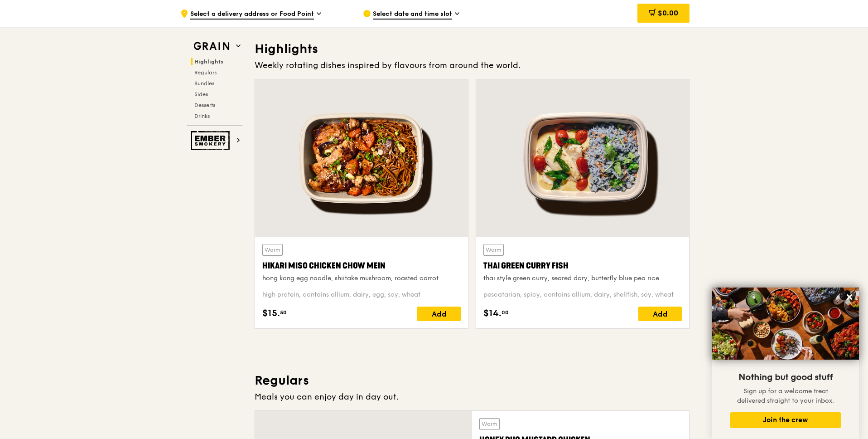  What do you see at coordinates (362, 265) in the screenshot?
I see `div: Hikari Miso Chicken Chow Mein` at bounding box center [362, 265].